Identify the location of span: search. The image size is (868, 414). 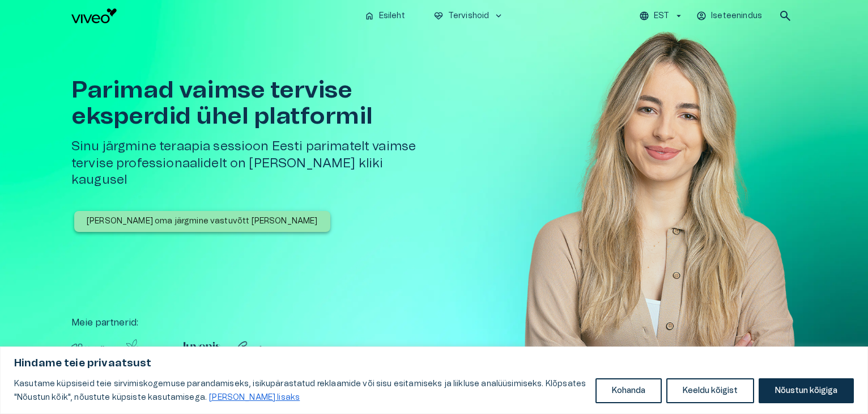
(785, 16).